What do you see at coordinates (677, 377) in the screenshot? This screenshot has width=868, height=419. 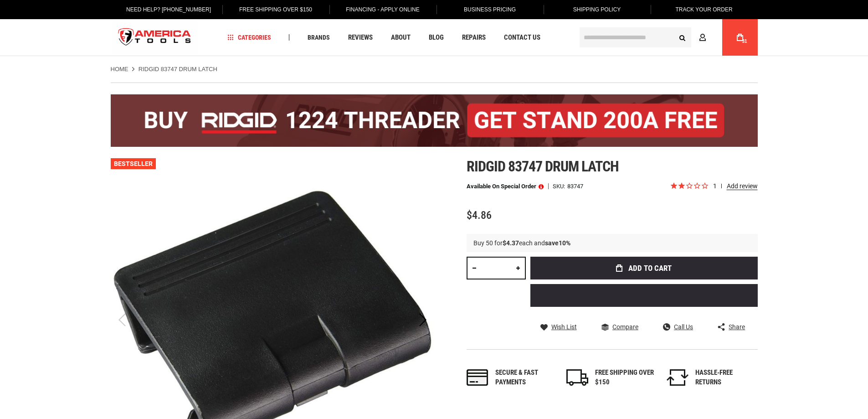 I see `img: returns` at bounding box center [677, 377].